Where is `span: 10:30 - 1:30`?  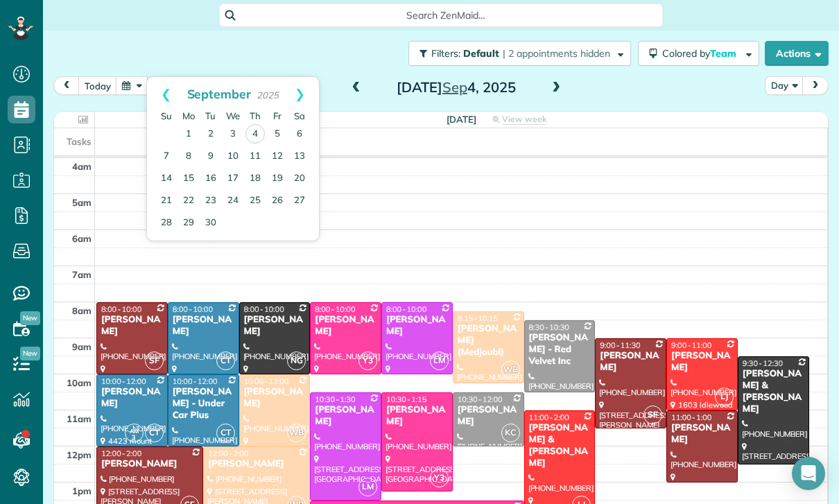
span: 10:30 - 1:30 is located at coordinates (335, 400).